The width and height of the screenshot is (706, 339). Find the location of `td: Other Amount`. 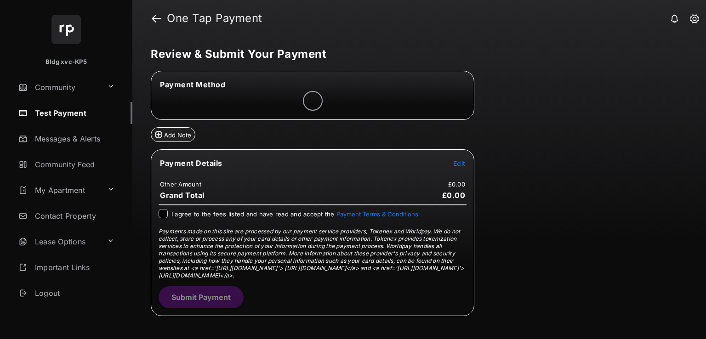

td: Other Amount is located at coordinates (181, 184).